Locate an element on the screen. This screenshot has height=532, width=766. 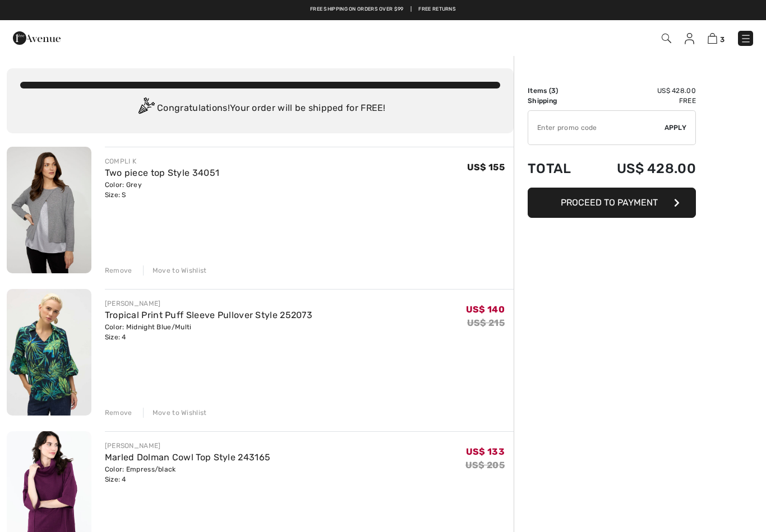
s: US$ 205 is located at coordinates (485, 465).